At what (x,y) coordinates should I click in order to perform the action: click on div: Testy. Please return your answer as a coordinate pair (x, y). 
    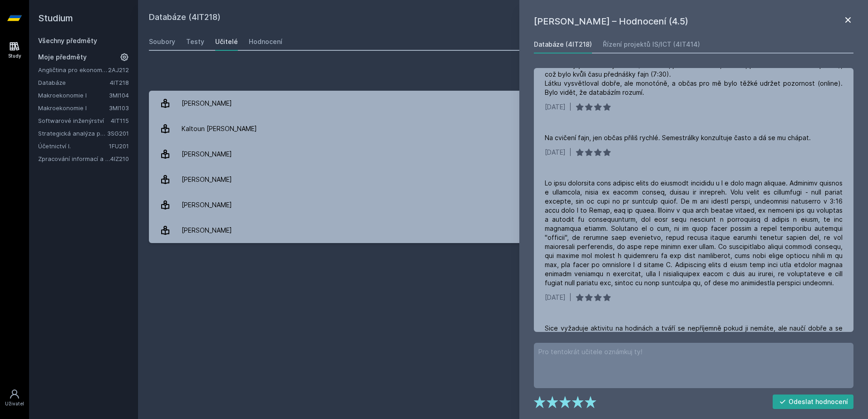
    Looking at the image, I should click on (196, 42).